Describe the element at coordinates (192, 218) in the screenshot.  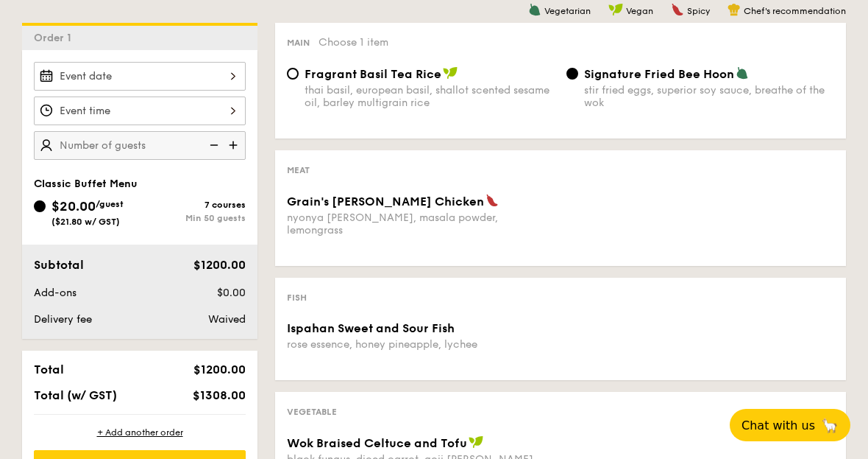
I see `div: Min 50 guests` at that location.